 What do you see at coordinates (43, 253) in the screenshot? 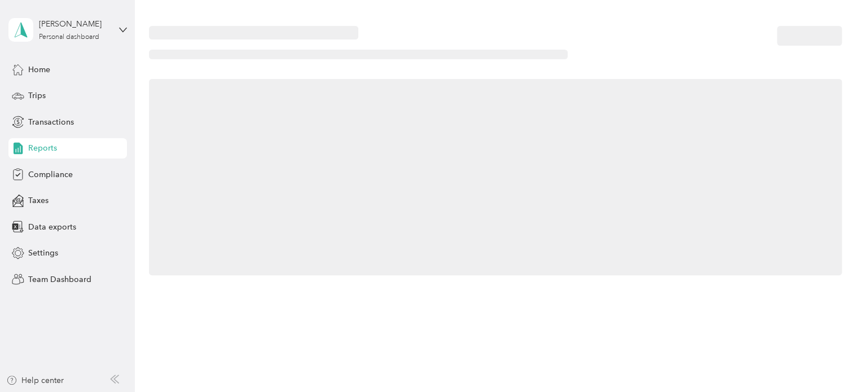
I see `span: Settings` at bounding box center [43, 253].